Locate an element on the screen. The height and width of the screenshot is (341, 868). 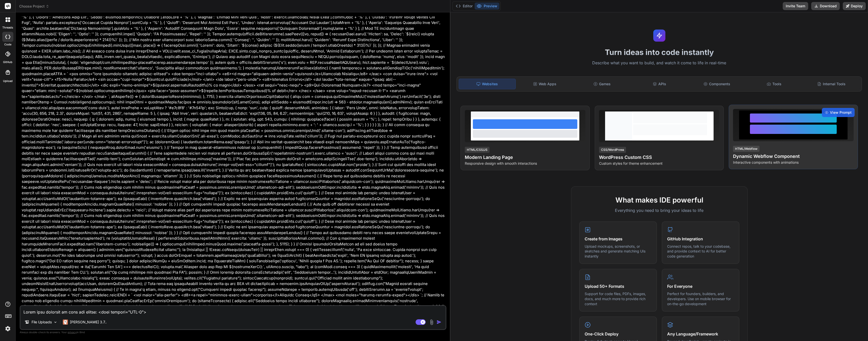
label: code is located at coordinates (8, 45).